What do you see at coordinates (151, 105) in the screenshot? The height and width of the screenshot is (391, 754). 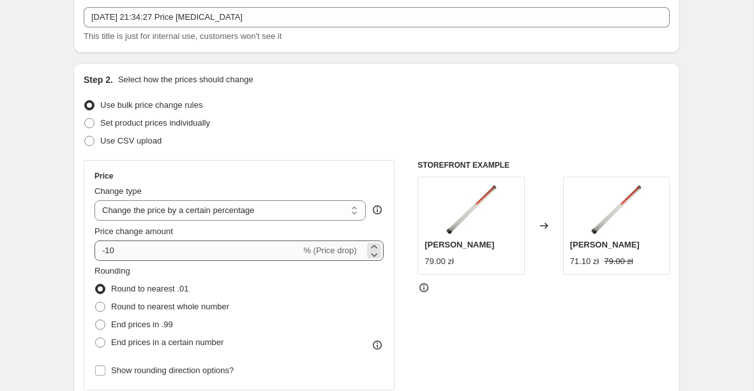 I see `span: Use bulk price change rules` at bounding box center [151, 105].